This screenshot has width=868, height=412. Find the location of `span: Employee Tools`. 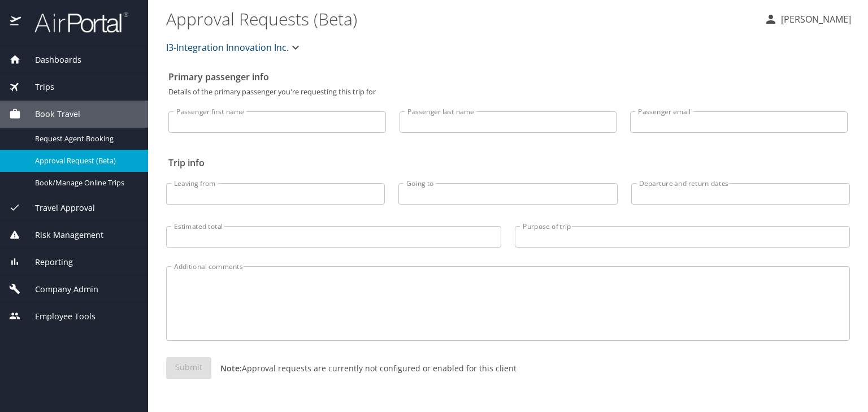

span: Employee Tools is located at coordinates (59, 316).